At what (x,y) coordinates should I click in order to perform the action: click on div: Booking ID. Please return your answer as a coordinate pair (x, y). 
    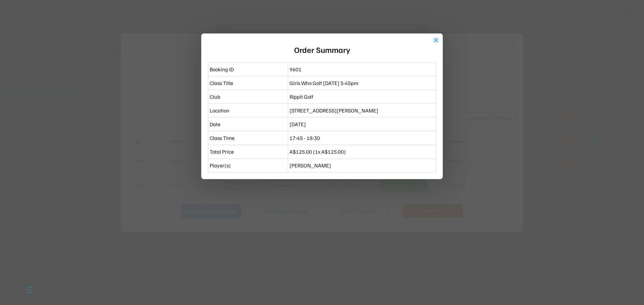
    Looking at the image, I should click on (248, 69).